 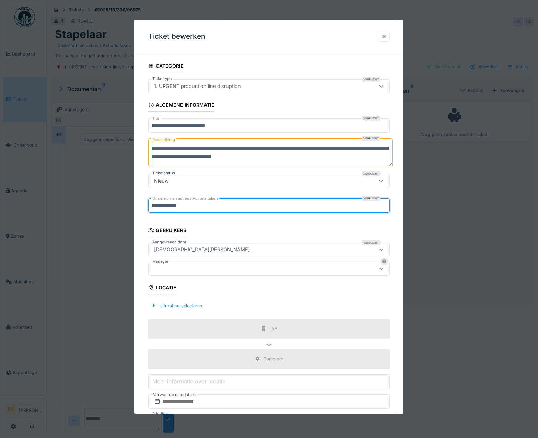 What do you see at coordinates (161, 181) in the screenshot?
I see `div: Nieuw` at bounding box center [161, 181].